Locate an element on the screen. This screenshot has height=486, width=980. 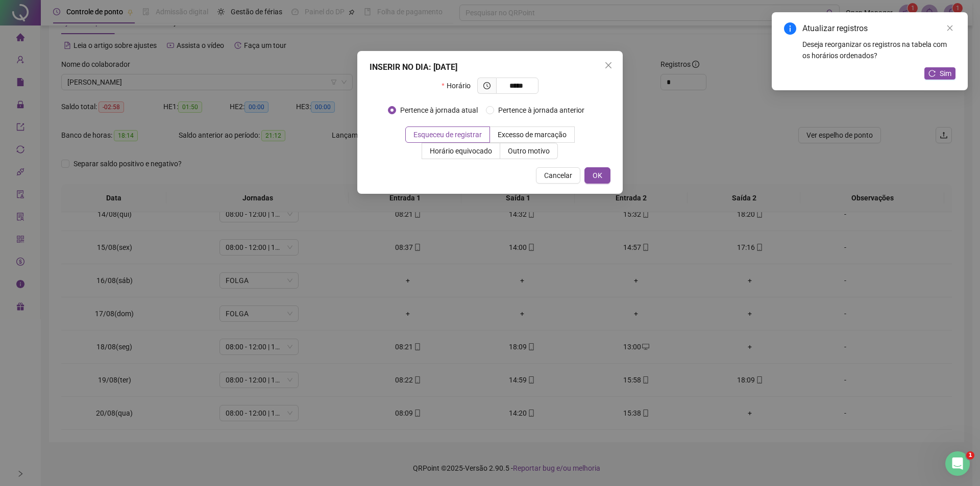
span: 1 is located at coordinates (970, 455).